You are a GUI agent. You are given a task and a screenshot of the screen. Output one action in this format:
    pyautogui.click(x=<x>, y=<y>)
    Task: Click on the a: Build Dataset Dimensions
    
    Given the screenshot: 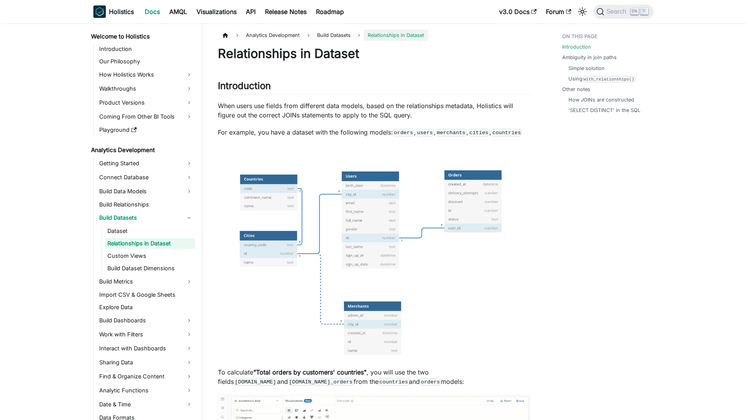 What is the action you would take?
    pyautogui.click(x=150, y=268)
    